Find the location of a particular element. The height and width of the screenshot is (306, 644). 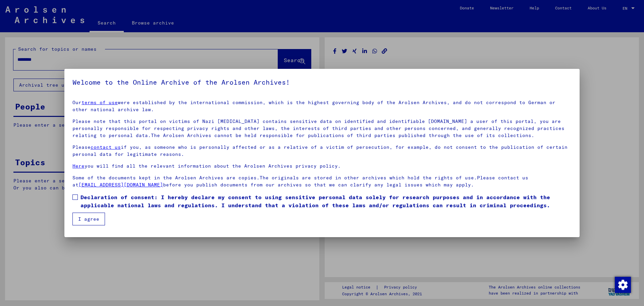

button: I agree is located at coordinates (89, 219).